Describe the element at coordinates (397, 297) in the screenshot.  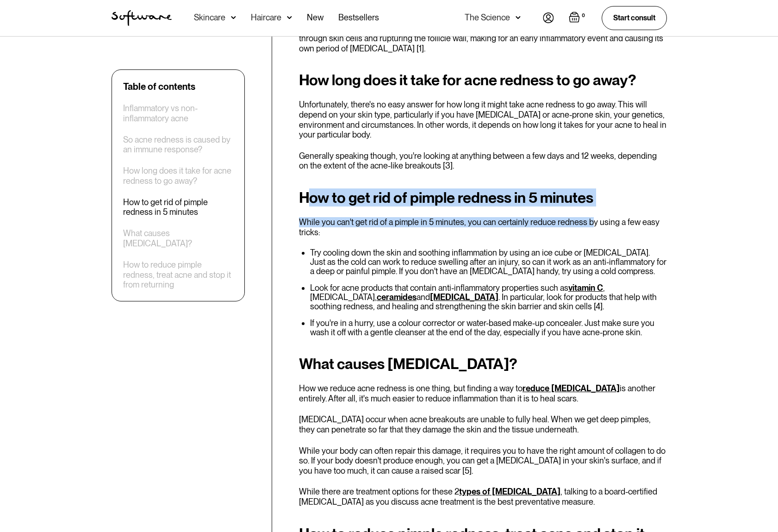
I see `a: ceramides` at that location.